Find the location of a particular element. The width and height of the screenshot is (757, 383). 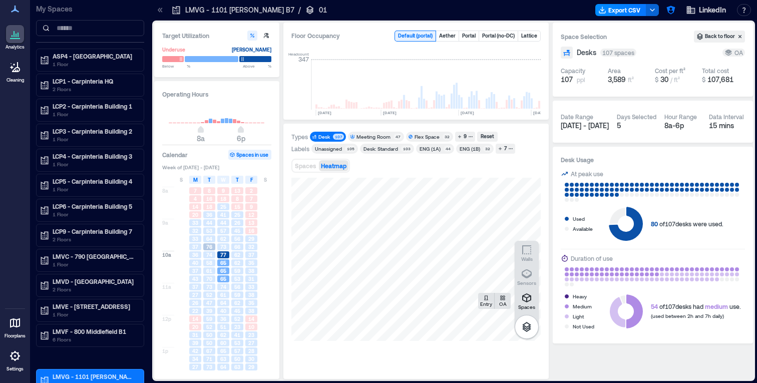

p: Sensors is located at coordinates (527, 283).